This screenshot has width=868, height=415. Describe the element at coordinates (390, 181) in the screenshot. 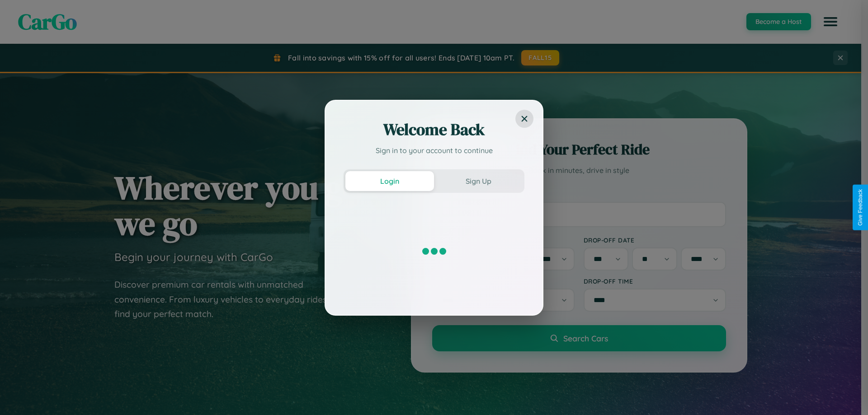

I see `button: Login` at that location.